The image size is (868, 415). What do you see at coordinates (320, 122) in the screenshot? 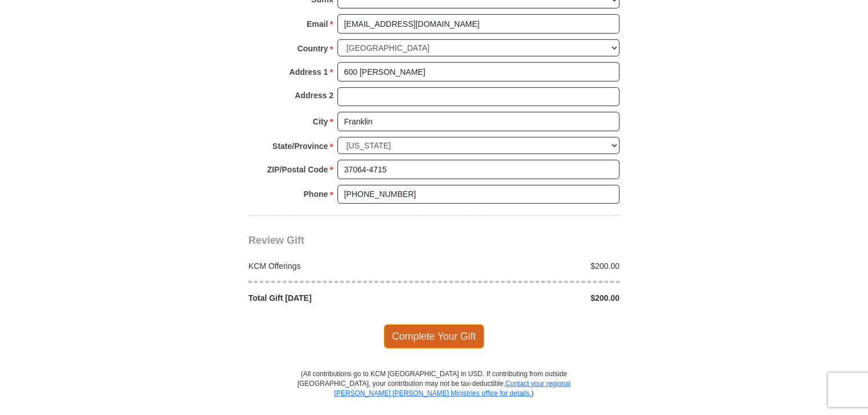
I see `strong: City` at bounding box center [320, 122].